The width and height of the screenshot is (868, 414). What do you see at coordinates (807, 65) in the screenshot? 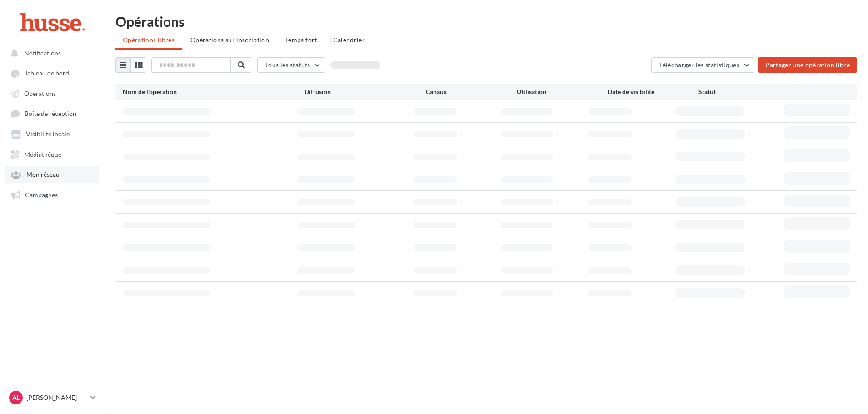
I see `button: Partager une opération libre` at bounding box center [807, 65].